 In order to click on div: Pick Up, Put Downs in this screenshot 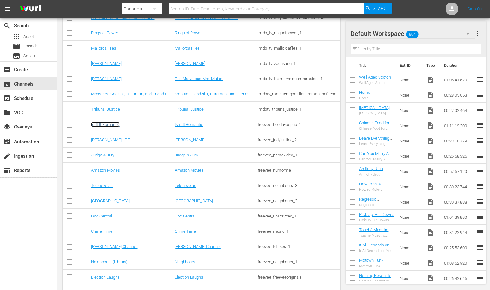, I will do `click(377, 220)`.